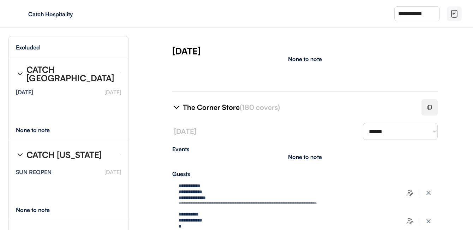 Image resolution: width=473 pixels, height=230 pixels. What do you see at coordinates (260, 107) in the screenshot?
I see `font: (180 covers)` at bounding box center [260, 107].